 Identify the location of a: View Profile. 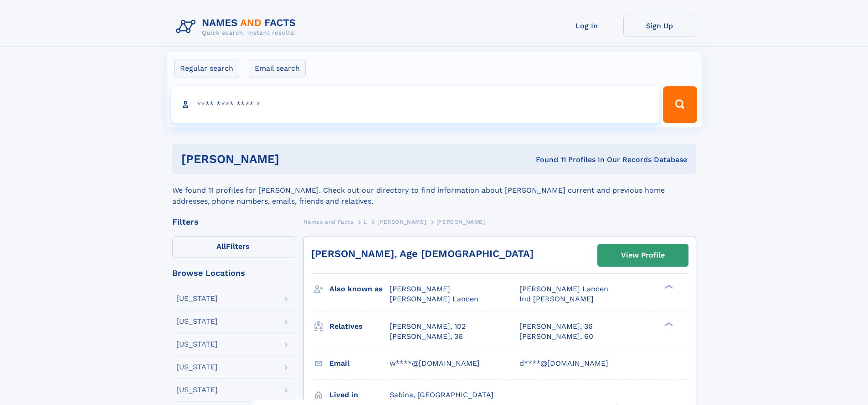
(643, 255).